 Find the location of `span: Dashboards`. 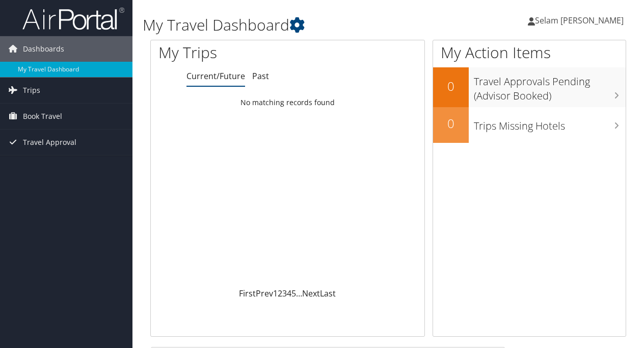

span: Dashboards is located at coordinates (44, 49).